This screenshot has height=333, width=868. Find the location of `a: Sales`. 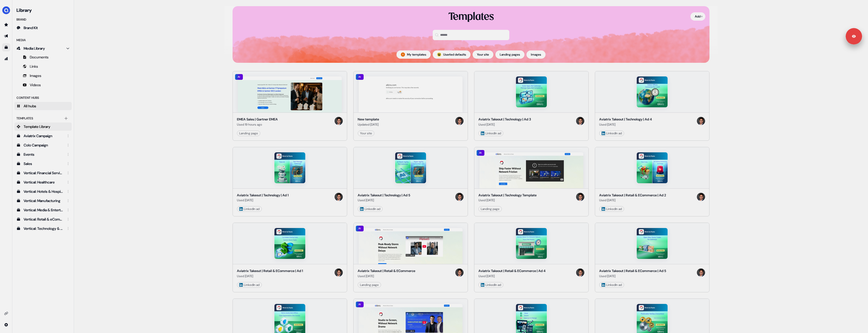

a: Sales is located at coordinates (43, 164).